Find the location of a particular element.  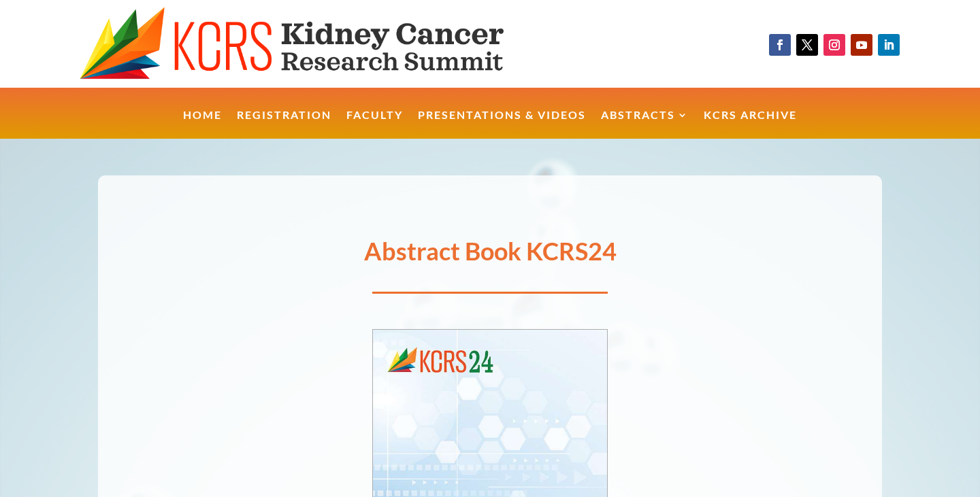

a: Follow on X is located at coordinates (807, 45).